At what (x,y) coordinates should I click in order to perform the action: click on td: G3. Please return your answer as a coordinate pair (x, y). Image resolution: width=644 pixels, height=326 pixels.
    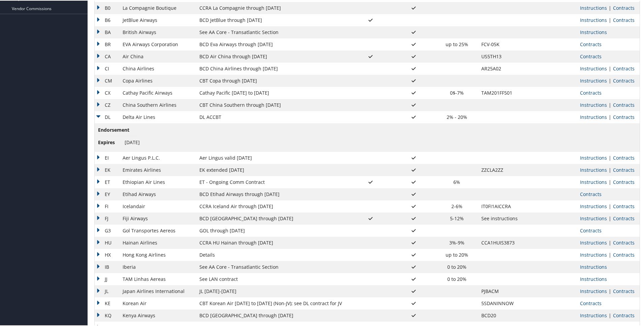
    Looking at the image, I should click on (107, 231).